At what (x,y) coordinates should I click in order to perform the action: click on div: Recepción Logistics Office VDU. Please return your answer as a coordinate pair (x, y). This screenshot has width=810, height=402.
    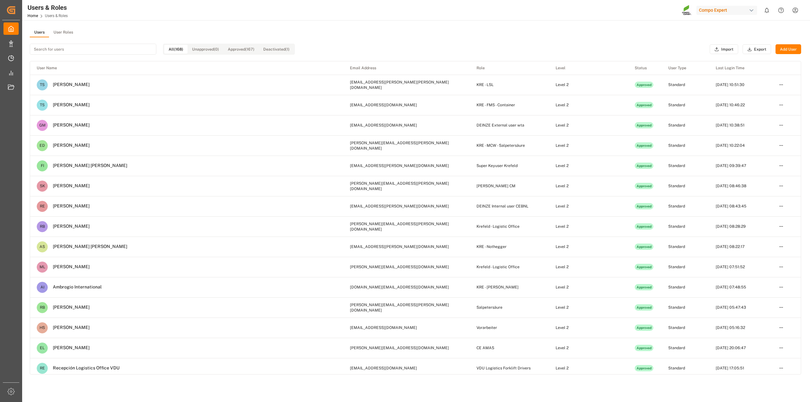
    Looking at the image, I should click on (84, 369).